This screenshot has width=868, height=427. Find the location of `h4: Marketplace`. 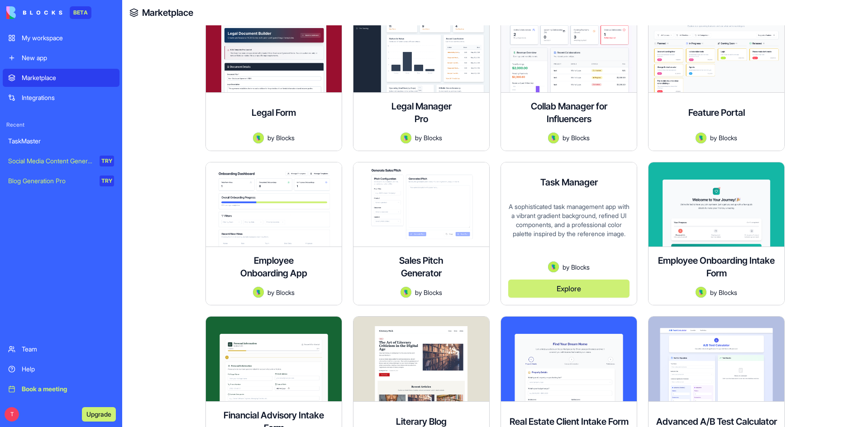

h4: Marketplace is located at coordinates (167, 13).